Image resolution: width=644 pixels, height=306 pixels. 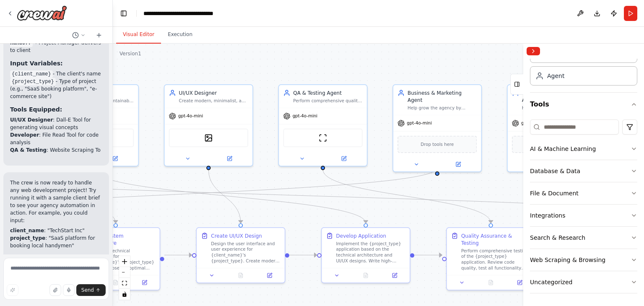 I want to click on div: Design the user interface and user experience for {client_name}'s {project_type}. Create modern, ..., so click(x=245, y=252).